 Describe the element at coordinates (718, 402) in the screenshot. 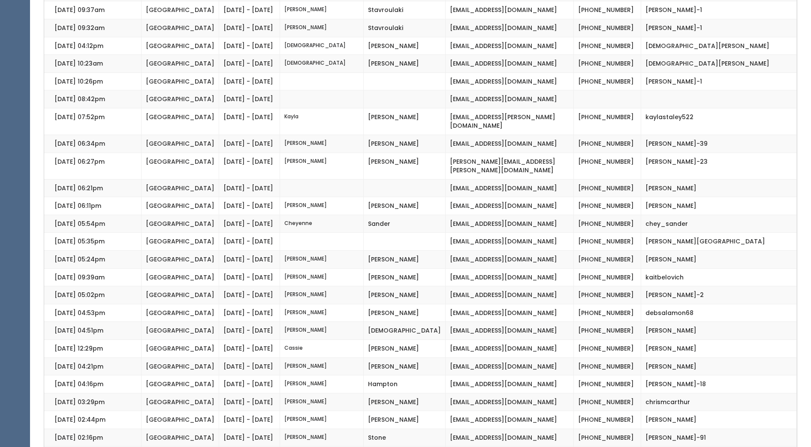

I see `td: chrismcarthur` at that location.